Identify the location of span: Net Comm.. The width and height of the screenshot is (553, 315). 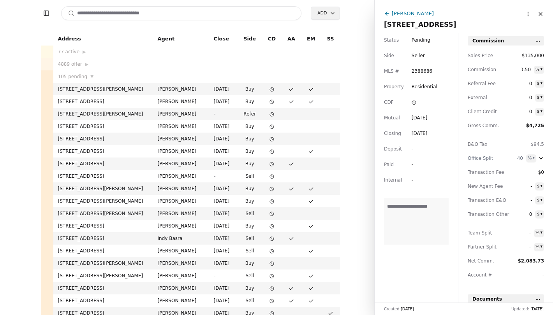
(485, 261).